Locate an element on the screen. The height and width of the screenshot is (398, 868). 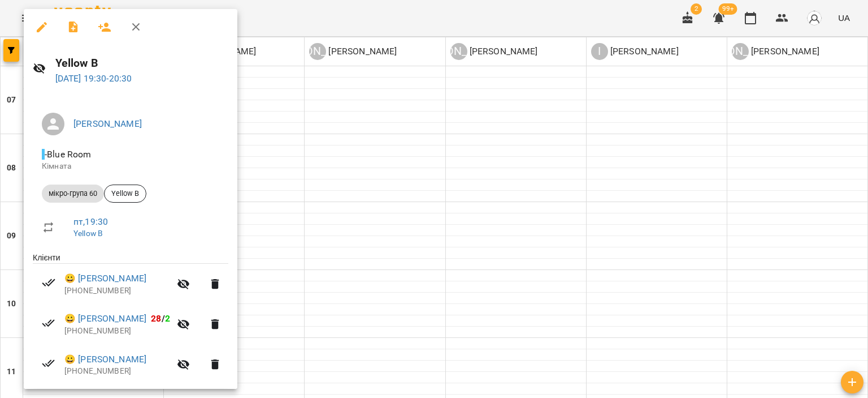
a: пт , 19:30 is located at coordinates (90, 221).